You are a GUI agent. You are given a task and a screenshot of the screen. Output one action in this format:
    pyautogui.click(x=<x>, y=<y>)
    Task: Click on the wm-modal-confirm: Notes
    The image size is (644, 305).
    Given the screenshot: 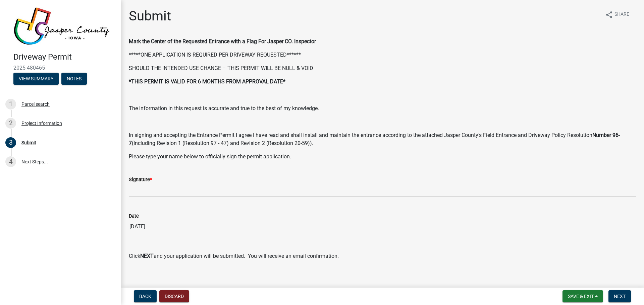 What is the action you would take?
    pyautogui.click(x=74, y=79)
    